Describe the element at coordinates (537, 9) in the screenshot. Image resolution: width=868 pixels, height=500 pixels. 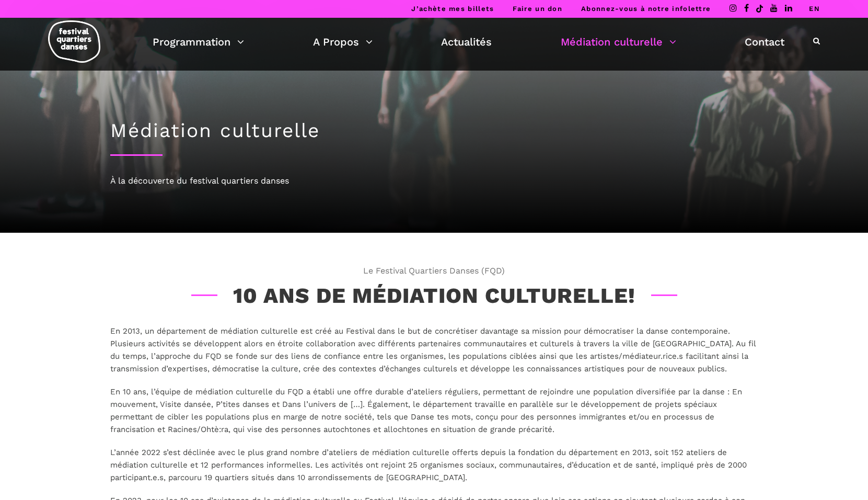
I see `a: Faire un don` at that location.